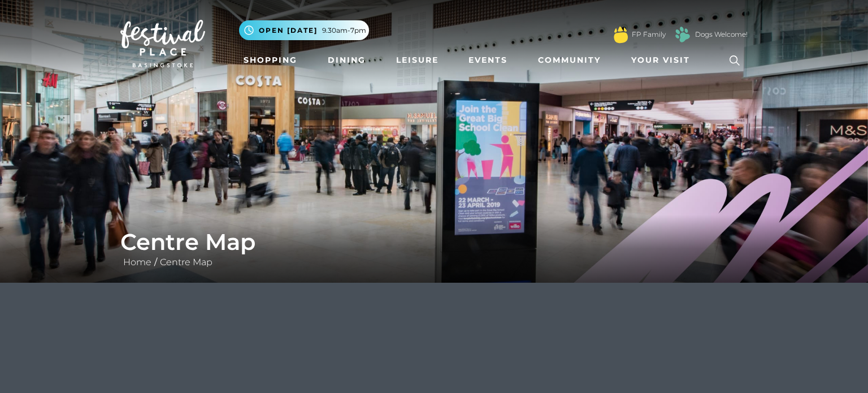 The image size is (868, 393). I want to click on a: Leisure, so click(417, 60).